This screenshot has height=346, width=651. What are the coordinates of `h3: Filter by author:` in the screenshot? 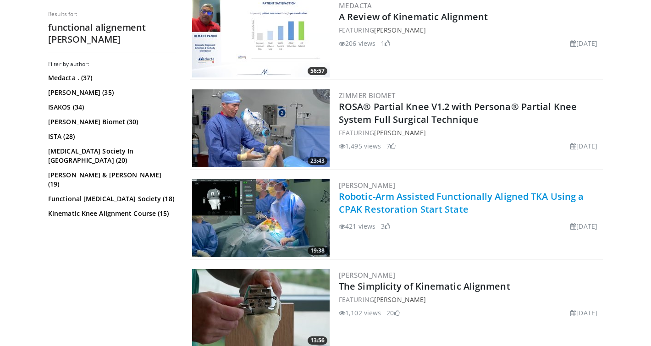 It's located at (112, 64).